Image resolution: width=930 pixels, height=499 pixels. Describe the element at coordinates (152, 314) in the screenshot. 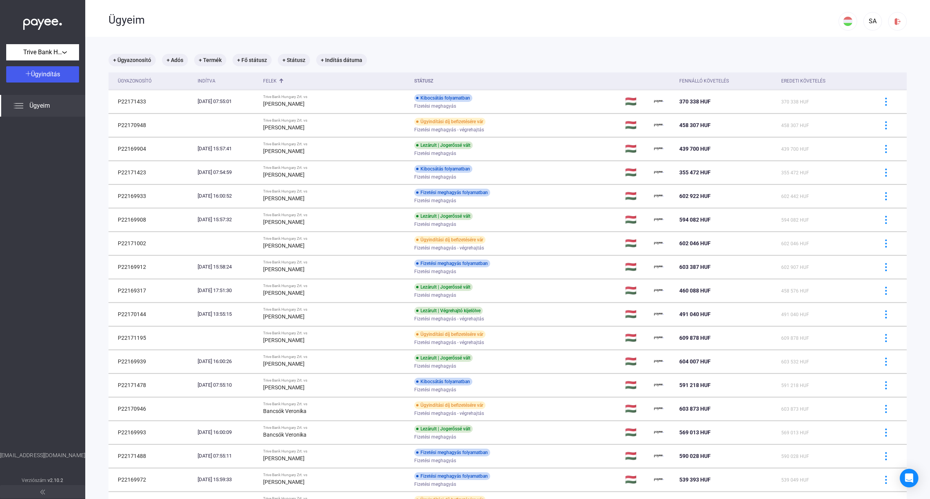

I see `td: P22170144` at that location.